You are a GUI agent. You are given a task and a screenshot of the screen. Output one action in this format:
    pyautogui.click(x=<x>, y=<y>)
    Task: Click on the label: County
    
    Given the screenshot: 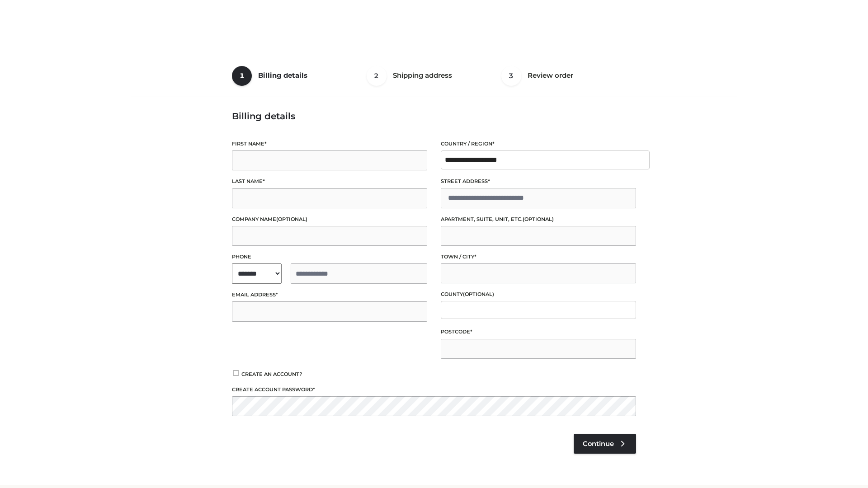 What is the action you would take?
    pyautogui.click(x=539, y=294)
    